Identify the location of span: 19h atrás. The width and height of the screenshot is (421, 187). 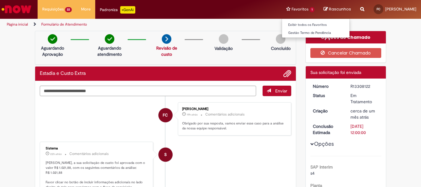
(192, 115).